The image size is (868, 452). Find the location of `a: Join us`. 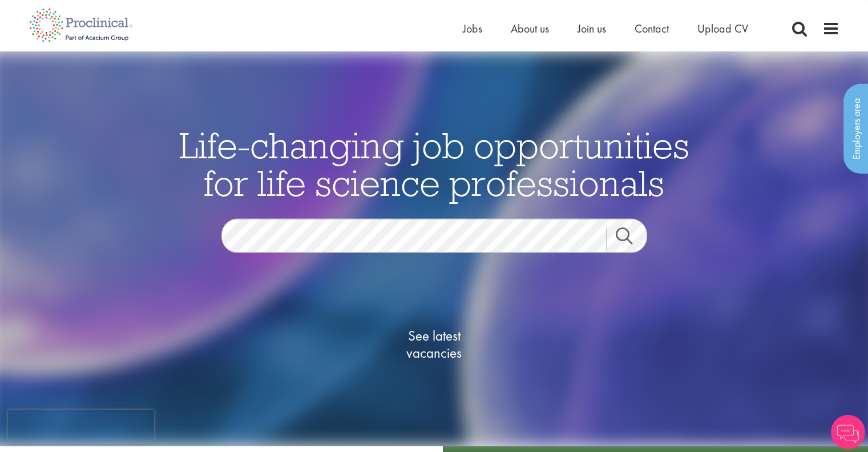

a: Join us is located at coordinates (592, 29).